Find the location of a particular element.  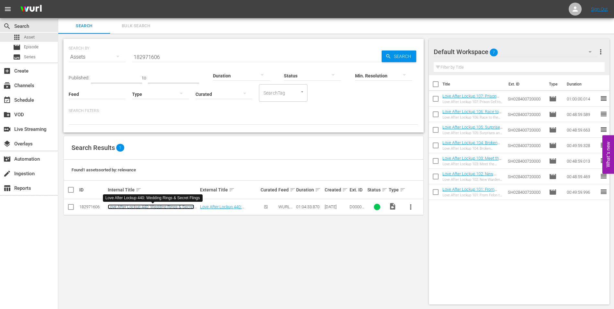

div: Curated is located at coordinates (268, 190).